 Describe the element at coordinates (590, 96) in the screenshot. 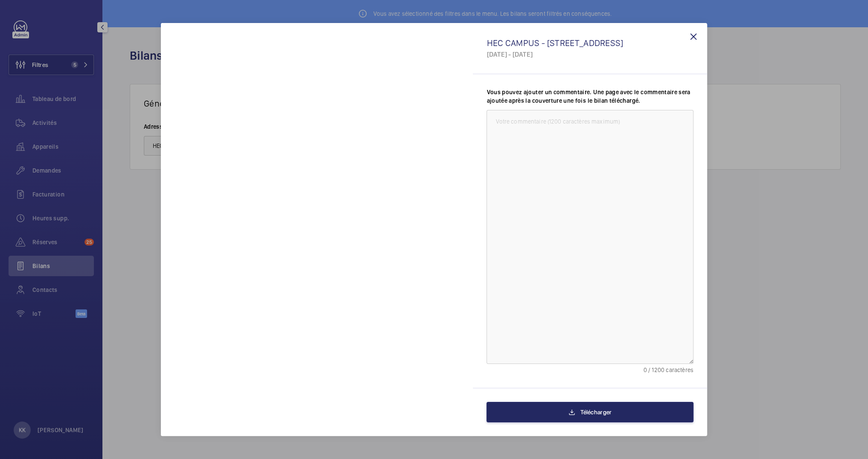

I see `label: Vous pouvez ajouter un commentaire. Une page avec le commentaire sera ajoutée après la couverture...` at that location.